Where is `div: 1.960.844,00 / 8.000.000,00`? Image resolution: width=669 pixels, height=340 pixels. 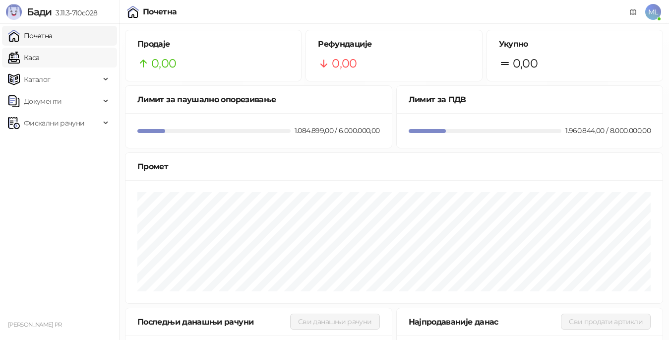
div: 1.960.844,00 / 8.000.000,00 is located at coordinates (608, 130).